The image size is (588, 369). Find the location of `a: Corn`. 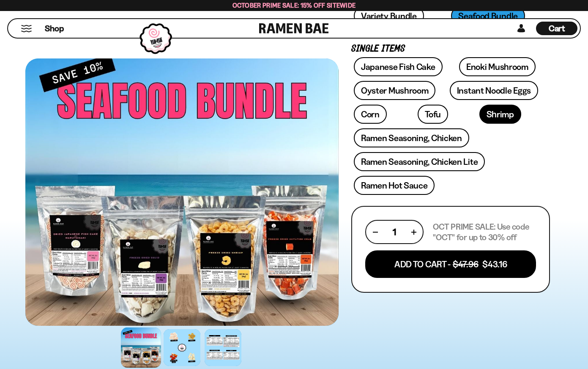

a: Corn is located at coordinates (370, 114).